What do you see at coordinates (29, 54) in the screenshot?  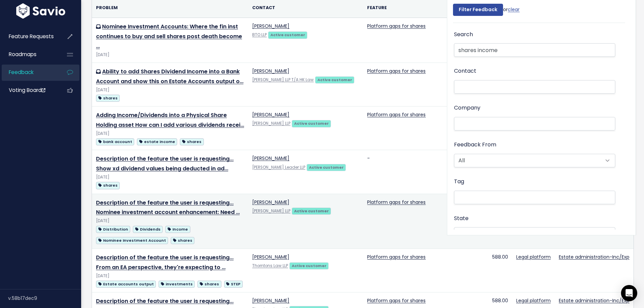 I see `a: Roadmaps` at bounding box center [29, 54].